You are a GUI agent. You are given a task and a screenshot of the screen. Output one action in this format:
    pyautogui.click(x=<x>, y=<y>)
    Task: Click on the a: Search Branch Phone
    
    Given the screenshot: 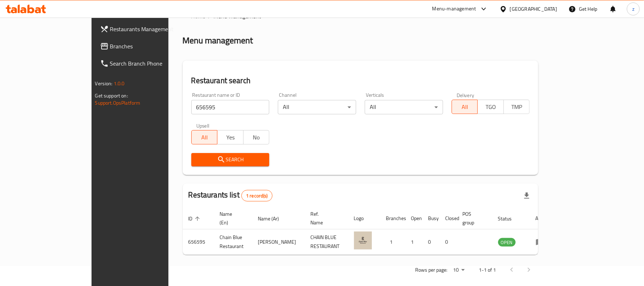 What is the action you would take?
    pyautogui.click(x=147, y=63)
    